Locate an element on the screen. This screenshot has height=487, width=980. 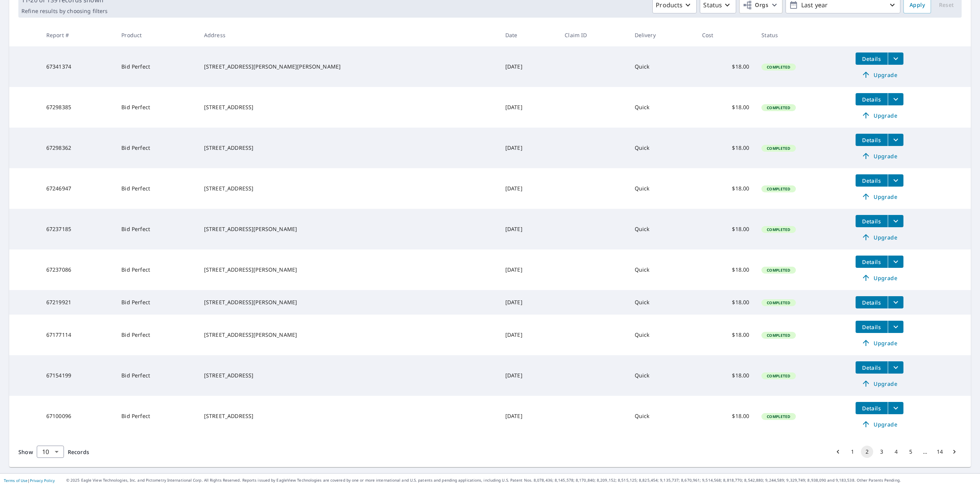
p: Refine results by choosing filters is located at coordinates (64, 11).